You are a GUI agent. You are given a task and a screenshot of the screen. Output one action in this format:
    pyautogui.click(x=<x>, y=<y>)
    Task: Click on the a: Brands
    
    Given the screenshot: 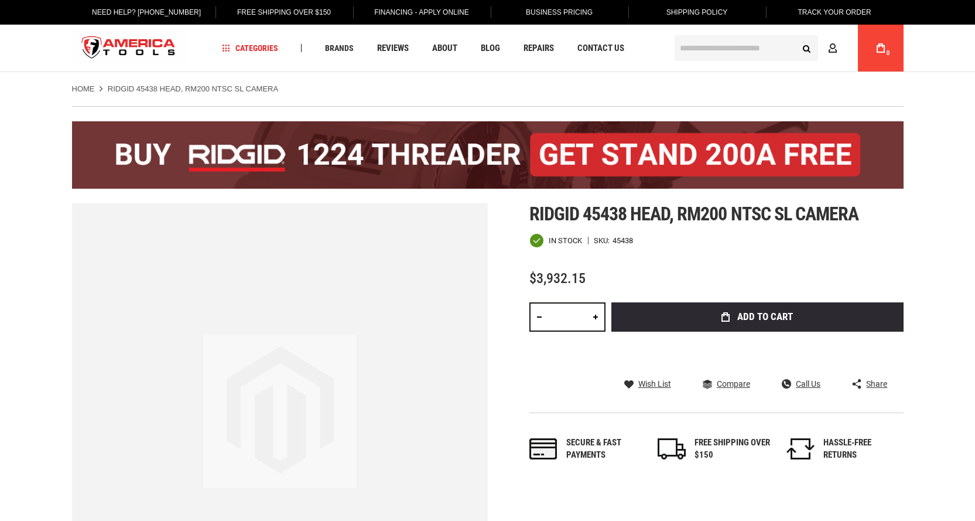 What is the action you would take?
    pyautogui.click(x=339, y=48)
    